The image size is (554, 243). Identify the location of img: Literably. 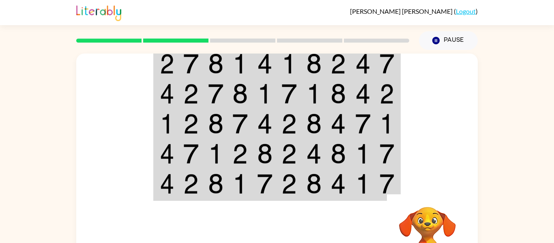
(98, 12).